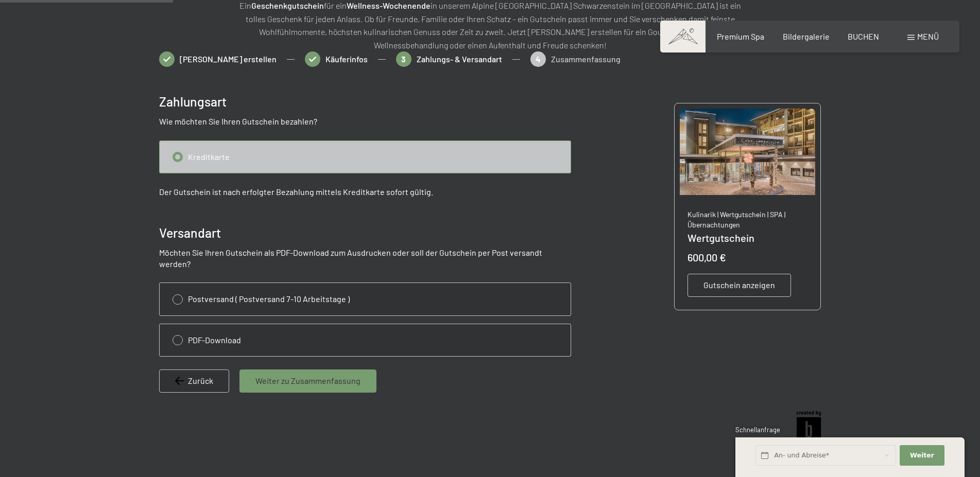 The image size is (980, 477). I want to click on strong: Wellness-Wochenende, so click(388, 5).